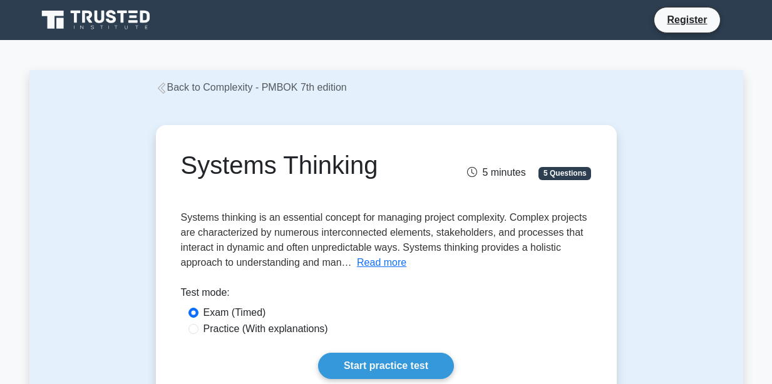 This screenshot has height=384, width=772. What do you see at coordinates (384, 240) in the screenshot?
I see `span: Systems thinking is an essential concept for managing project complexity. Complex projects are ch...` at bounding box center [384, 240].